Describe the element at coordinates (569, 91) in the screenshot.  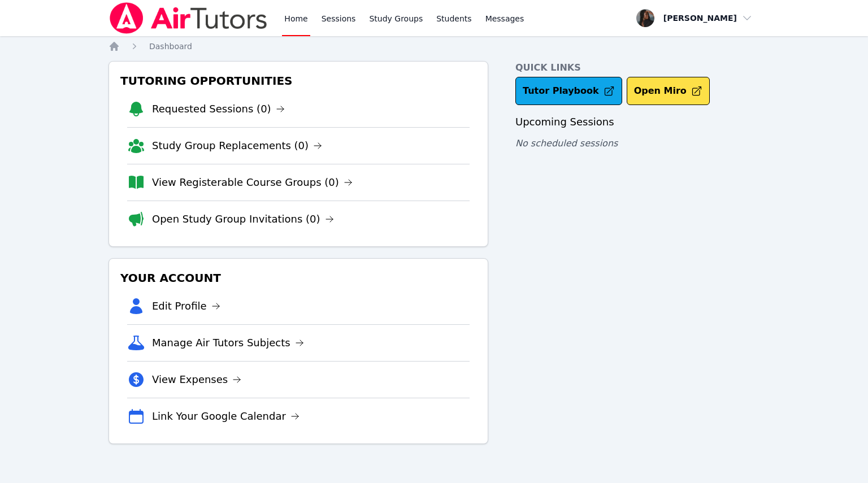
I see `a: Tutor Playbook` at that location.